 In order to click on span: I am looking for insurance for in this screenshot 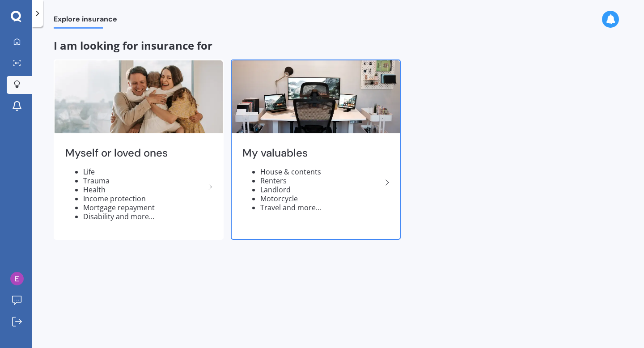, I will do `click(133, 45)`.